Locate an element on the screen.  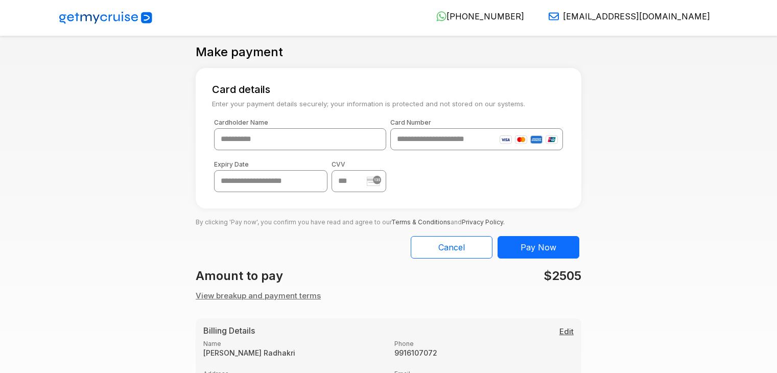
img: Email is located at coordinates (554, 16).